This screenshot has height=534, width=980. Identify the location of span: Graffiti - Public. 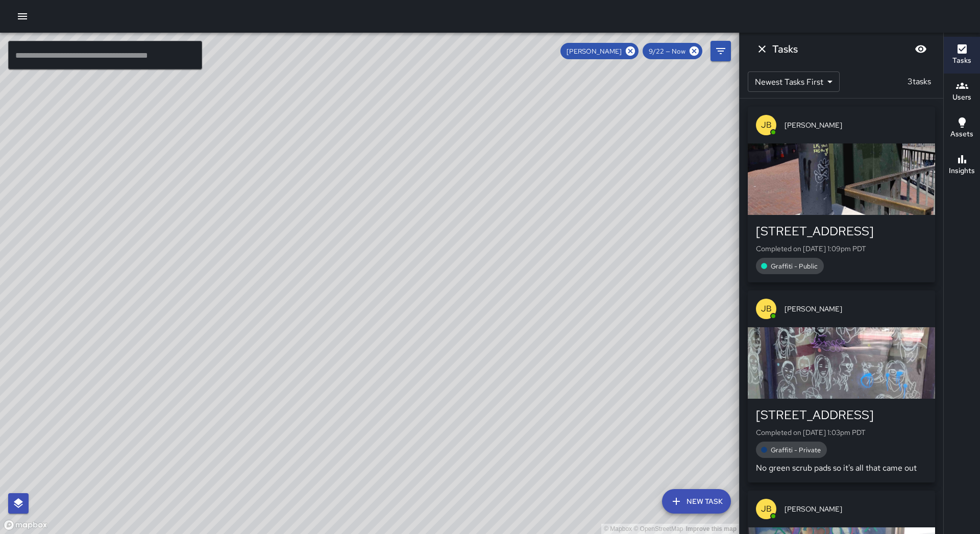
(794, 266).